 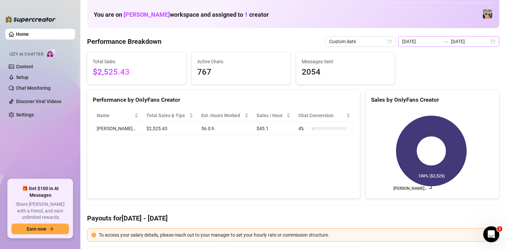 I want to click on span: Izzy AI Chatter, so click(x=26, y=54).